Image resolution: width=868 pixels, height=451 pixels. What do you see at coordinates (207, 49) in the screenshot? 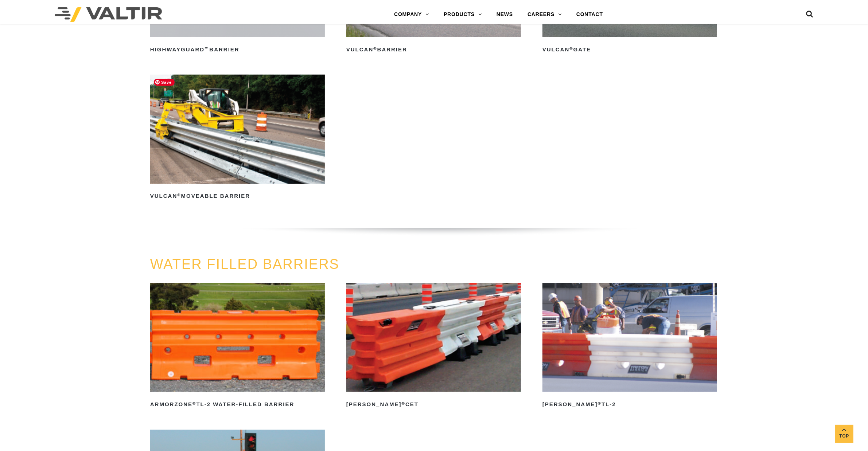
I see `sup: ™` at bounding box center [207, 49].